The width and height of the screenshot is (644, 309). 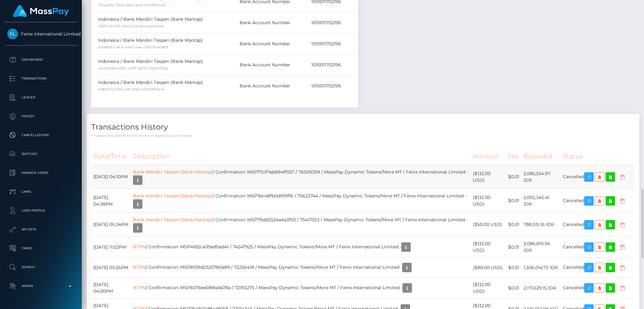 I want to click on a: Admin, so click(x=41, y=286).